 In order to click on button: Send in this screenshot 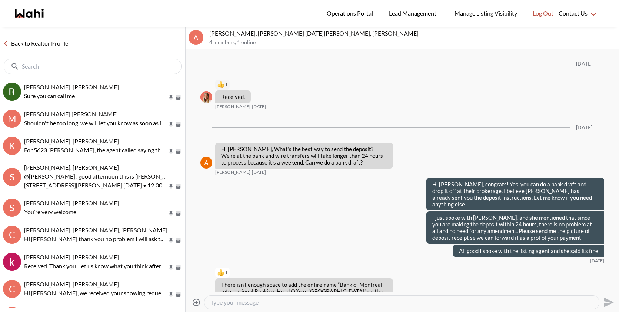, I will do `click(607, 302)`.